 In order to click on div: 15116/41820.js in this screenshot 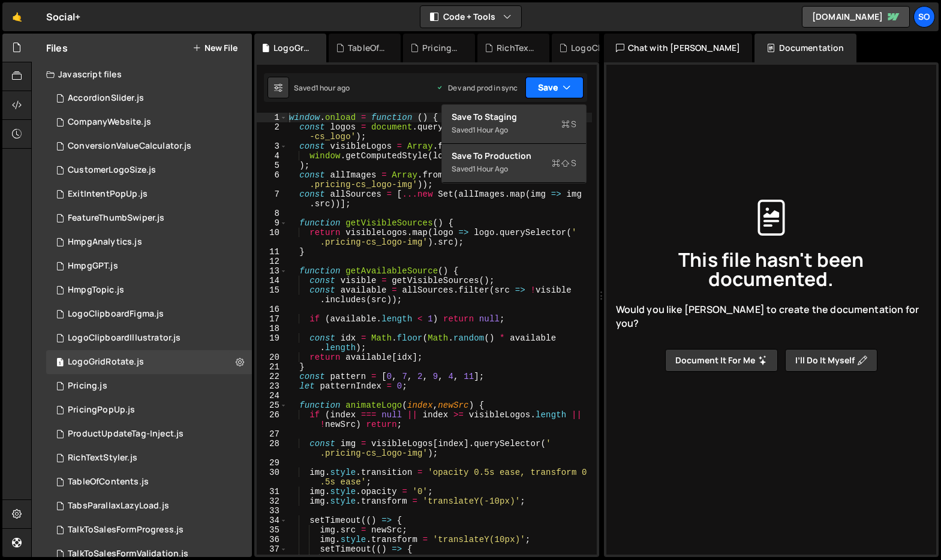, I will do `click(149, 290)`.